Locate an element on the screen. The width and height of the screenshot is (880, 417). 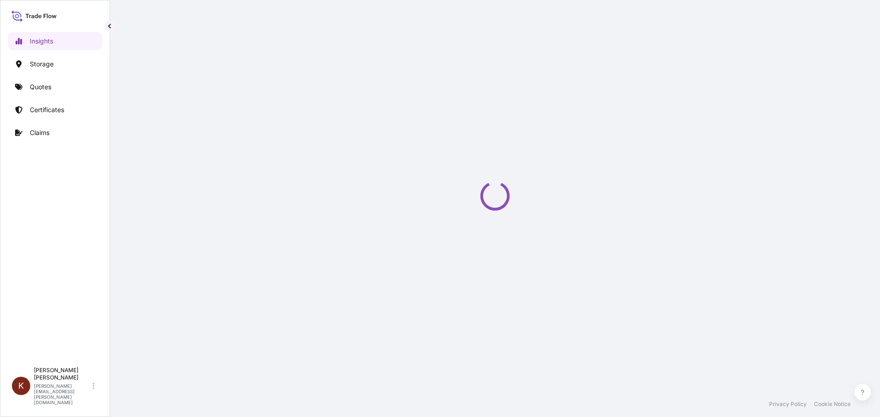
p: Privacy Policy is located at coordinates (788, 405).